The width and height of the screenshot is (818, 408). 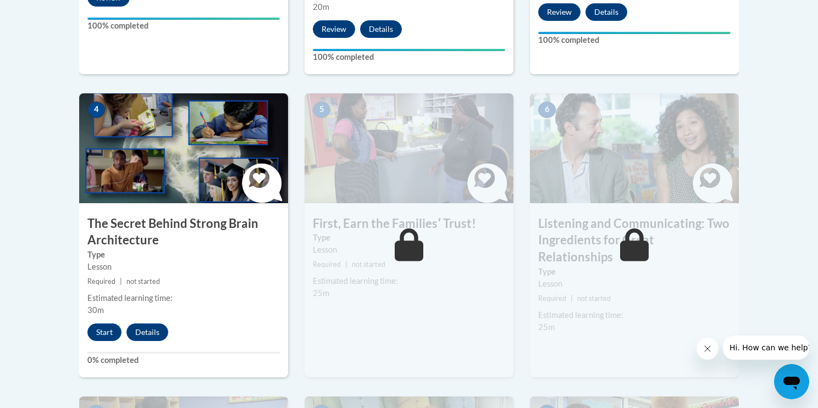 What do you see at coordinates (184, 232) in the screenshot?
I see `h3: The Secret Behind Strong Brain Architecture` at bounding box center [184, 232].